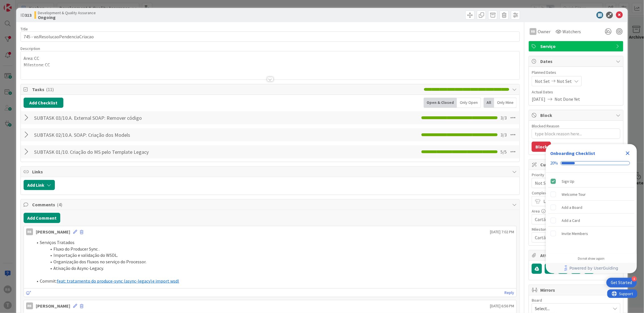  Describe the element at coordinates (573, 154) in the screenshot. I see `div: Onboarding Checklist` at that location.